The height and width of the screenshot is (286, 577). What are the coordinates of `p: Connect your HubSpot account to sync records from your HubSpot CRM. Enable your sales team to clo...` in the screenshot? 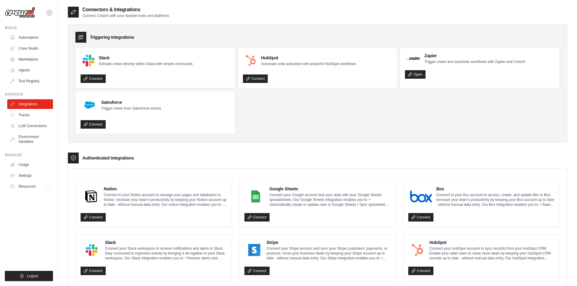 It's located at (492, 253).